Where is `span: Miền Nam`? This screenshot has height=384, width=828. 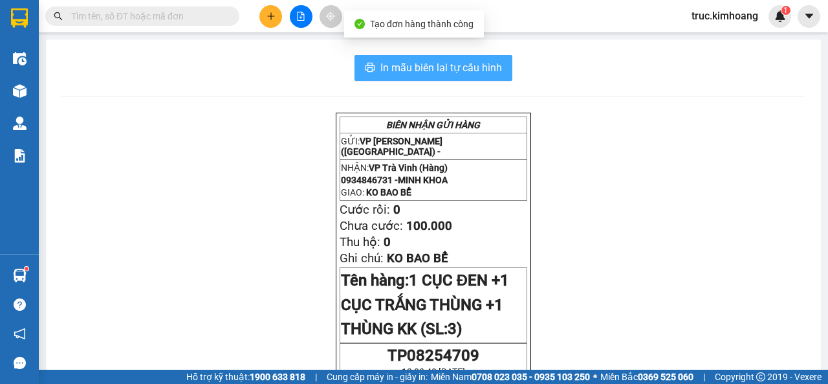 span: Miền Nam is located at coordinates (511, 377).